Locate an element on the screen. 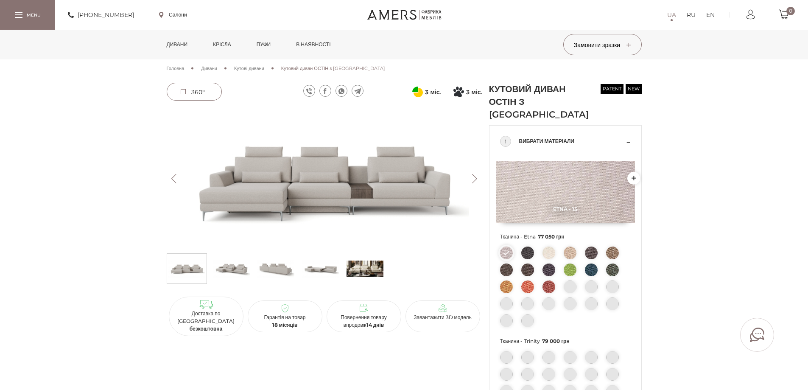  span: Тканина - Trinity is located at coordinates (565, 341).